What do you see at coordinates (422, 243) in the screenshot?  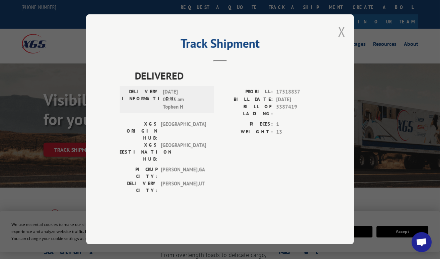 I see `div: Open chat` at bounding box center [422, 243].